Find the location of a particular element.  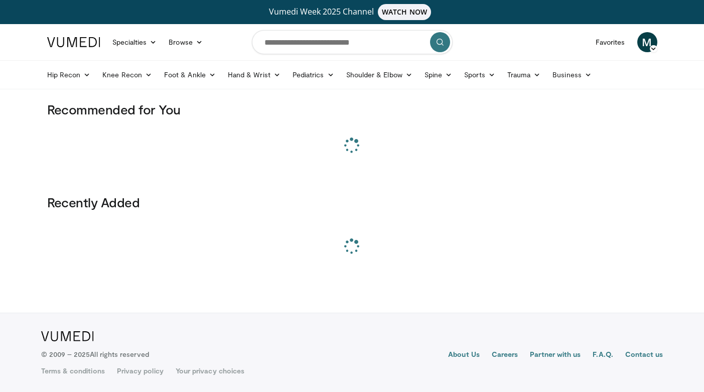

a: Sports is located at coordinates (480, 75).